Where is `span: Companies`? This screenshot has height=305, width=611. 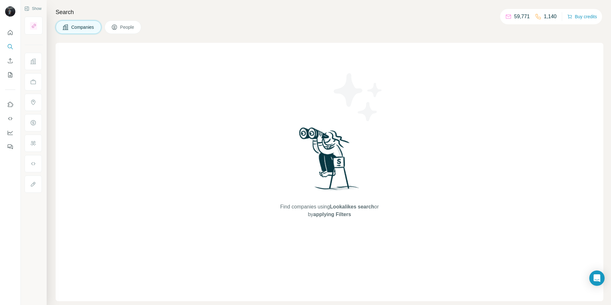
span: Companies is located at coordinates (83, 27).